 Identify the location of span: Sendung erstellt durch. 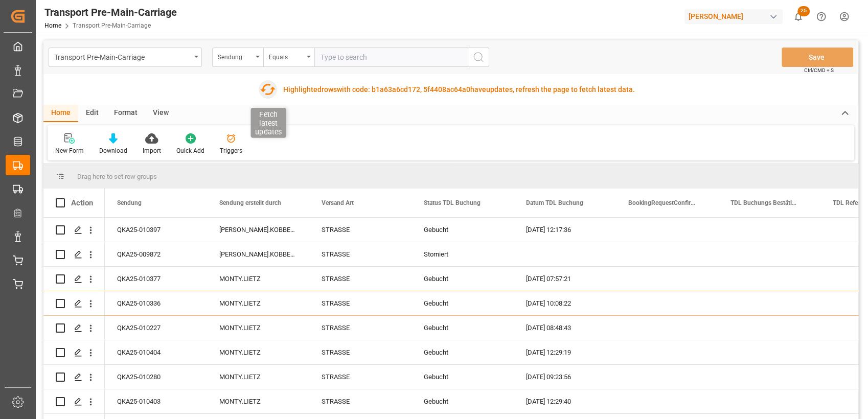
(250, 203).